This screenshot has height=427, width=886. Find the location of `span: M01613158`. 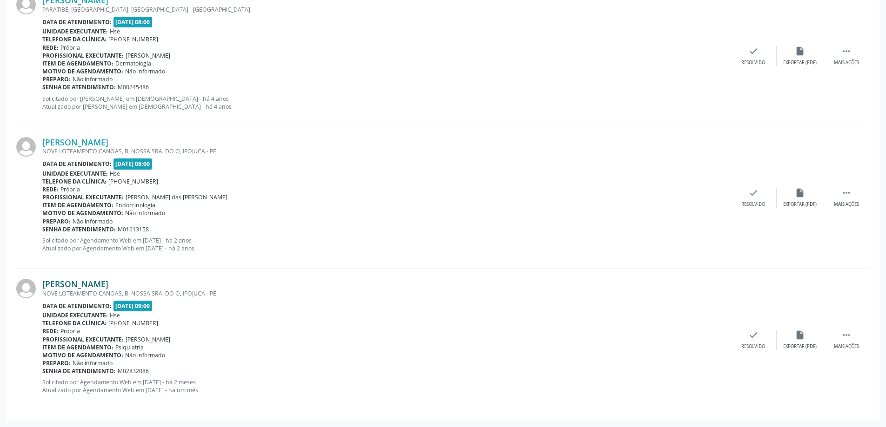

span: M01613158 is located at coordinates (133, 229).